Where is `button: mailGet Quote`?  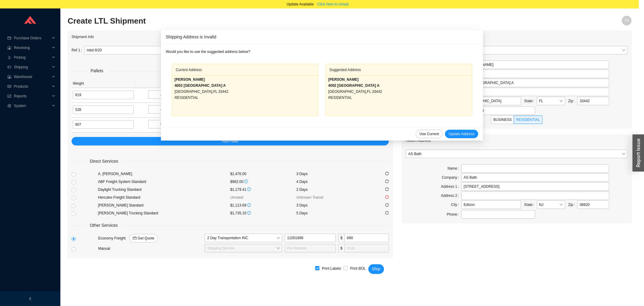 button: mailGet Quote is located at coordinates (144, 238).